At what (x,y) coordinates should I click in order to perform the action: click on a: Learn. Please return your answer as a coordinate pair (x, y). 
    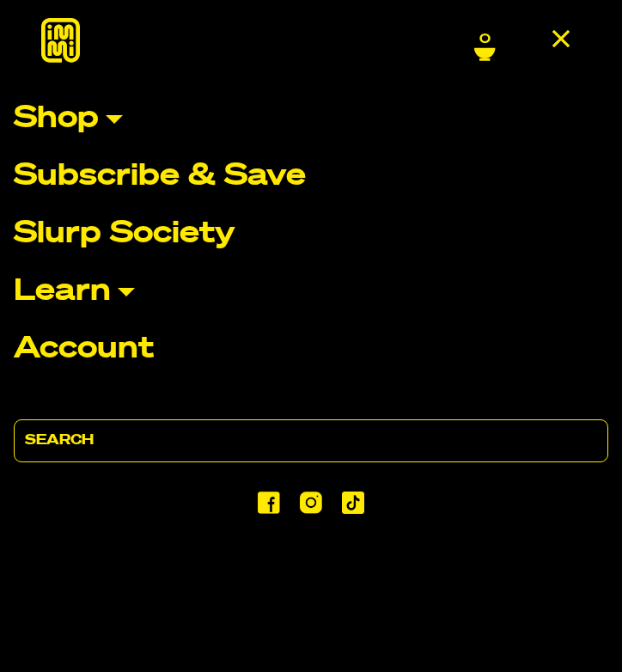
    Looking at the image, I should click on (311, 292).